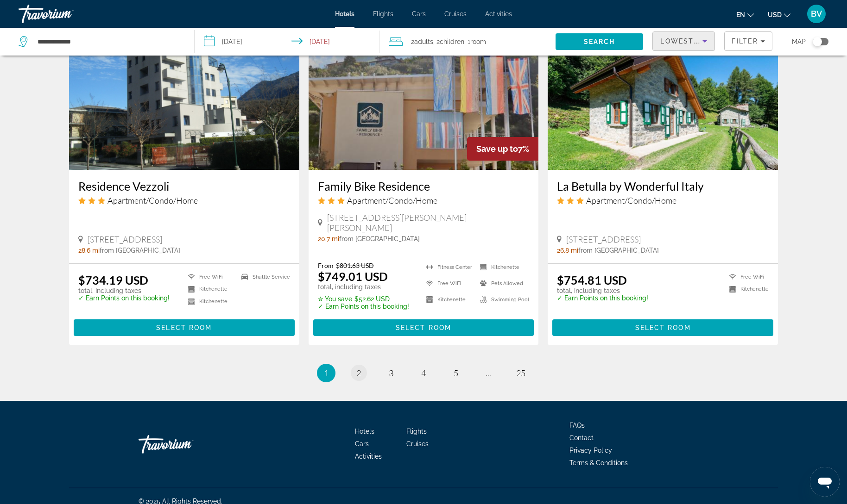 This screenshot has width=847, height=504. Describe the element at coordinates (363, 299) in the screenshot. I see `p: $52.62 USD` at that location.